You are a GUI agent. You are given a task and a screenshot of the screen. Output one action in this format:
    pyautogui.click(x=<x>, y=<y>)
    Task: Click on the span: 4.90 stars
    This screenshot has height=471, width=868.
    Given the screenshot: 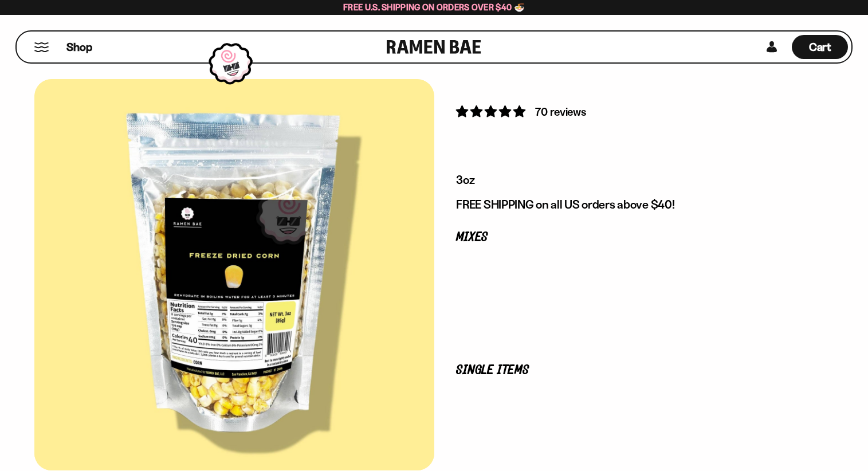 What is the action you would take?
    pyautogui.click(x=492, y=111)
    